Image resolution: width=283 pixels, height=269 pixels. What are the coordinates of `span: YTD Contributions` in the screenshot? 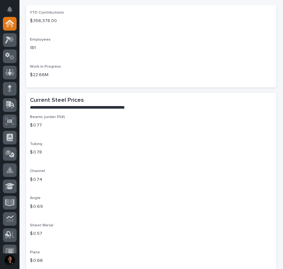 It's located at (47, 13).